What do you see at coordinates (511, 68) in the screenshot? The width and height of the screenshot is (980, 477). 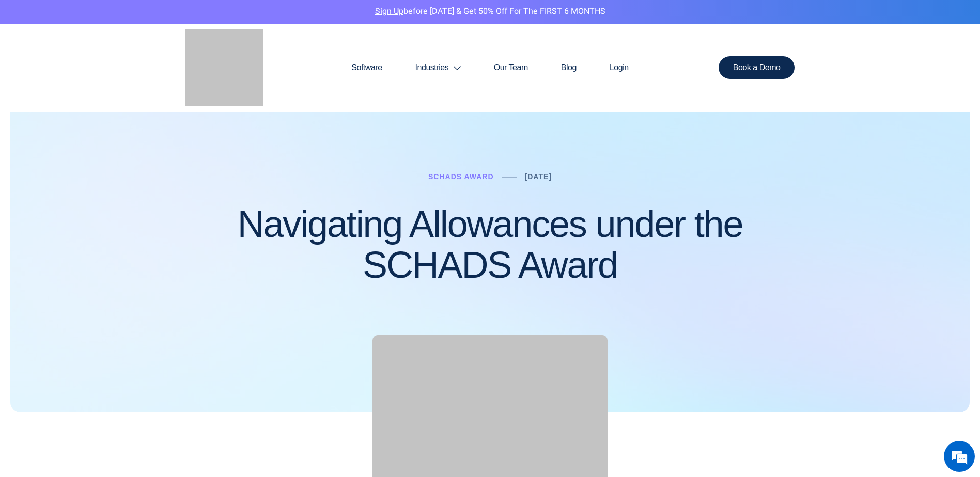 I see `a: Our Team` at bounding box center [511, 68].